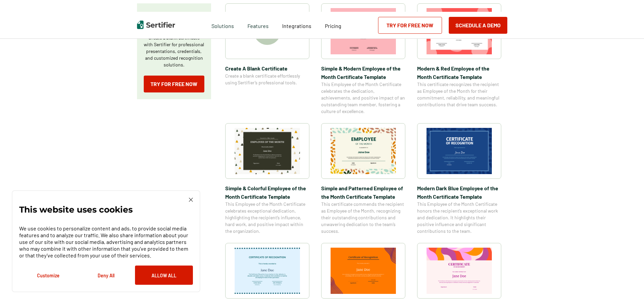 This screenshot has height=304, width=644. I want to click on img: Cookie Popup Close, so click(191, 199).